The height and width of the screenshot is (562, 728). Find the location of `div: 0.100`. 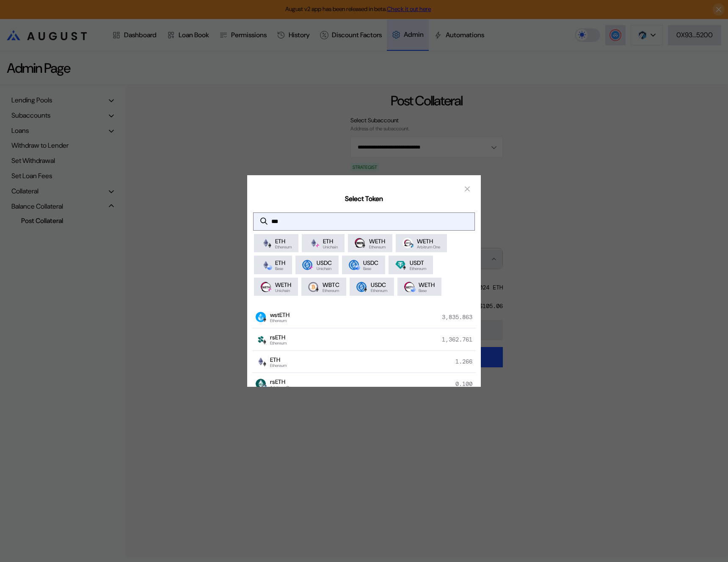

div: 0.100 is located at coordinates (465, 384).